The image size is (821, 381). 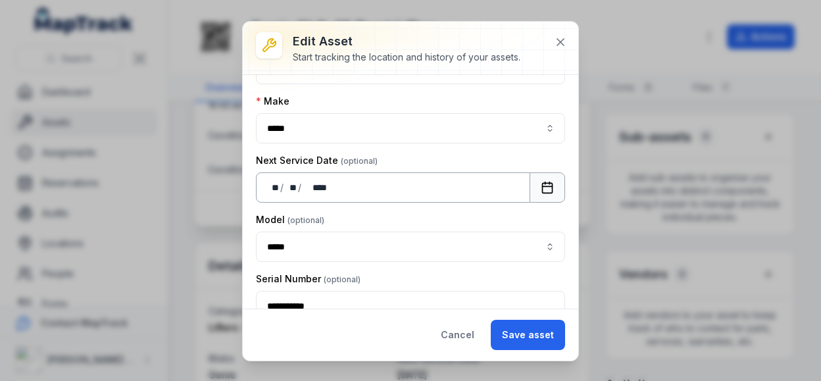 What do you see at coordinates (410, 128) in the screenshot?
I see `input: asset-edit:cf[9e2fc107-2520-4a87-af5f-f70990c66785]-label` at bounding box center [410, 128].